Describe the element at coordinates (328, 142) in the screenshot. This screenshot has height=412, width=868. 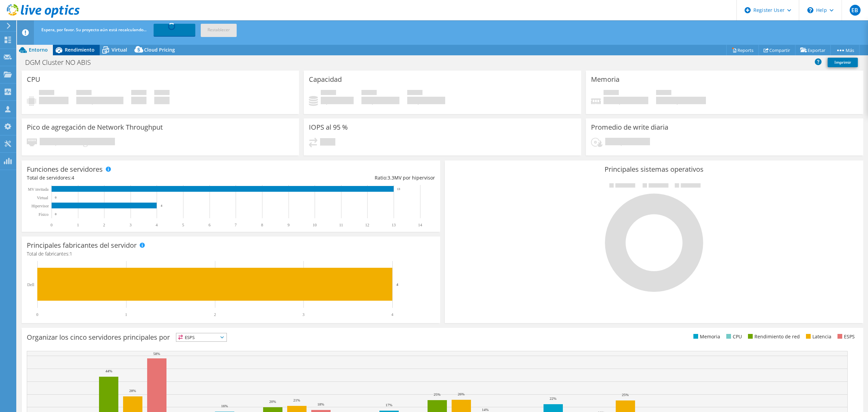
I see `h4: 209` at that location.